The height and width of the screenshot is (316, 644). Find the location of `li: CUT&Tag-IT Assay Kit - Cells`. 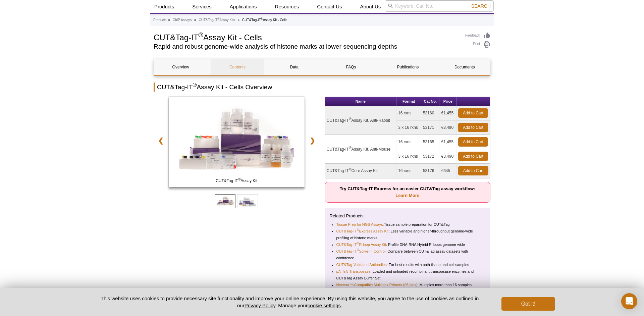

li: CUT&Tag-IT Assay Kit - Cells is located at coordinates (265, 20).